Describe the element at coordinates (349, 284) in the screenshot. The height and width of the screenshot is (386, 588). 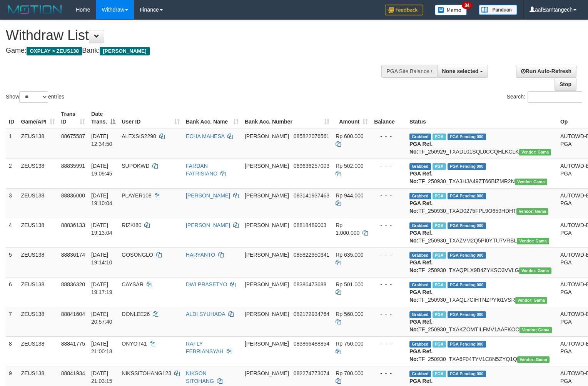
I see `span: Rp 501.000` at that location.